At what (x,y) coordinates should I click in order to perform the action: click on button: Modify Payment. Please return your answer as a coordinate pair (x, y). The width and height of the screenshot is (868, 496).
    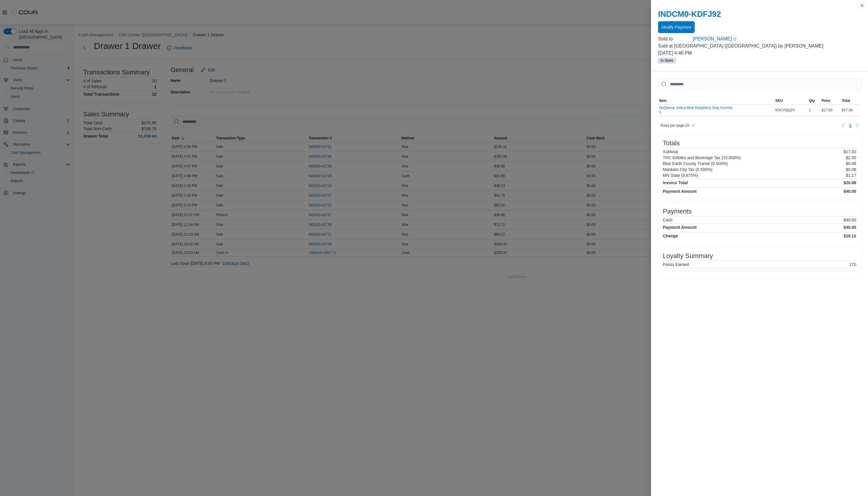
    Looking at the image, I should click on (677, 27).